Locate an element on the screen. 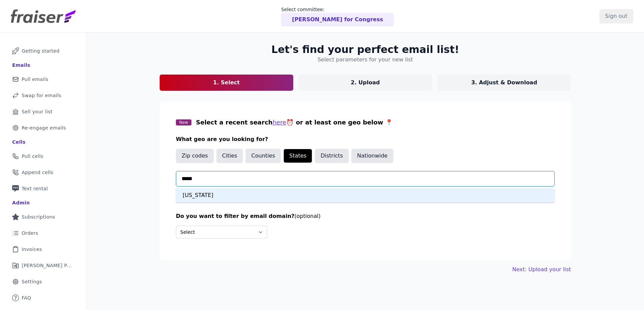  span: Do you want to filter by email domain? is located at coordinates (235, 216).